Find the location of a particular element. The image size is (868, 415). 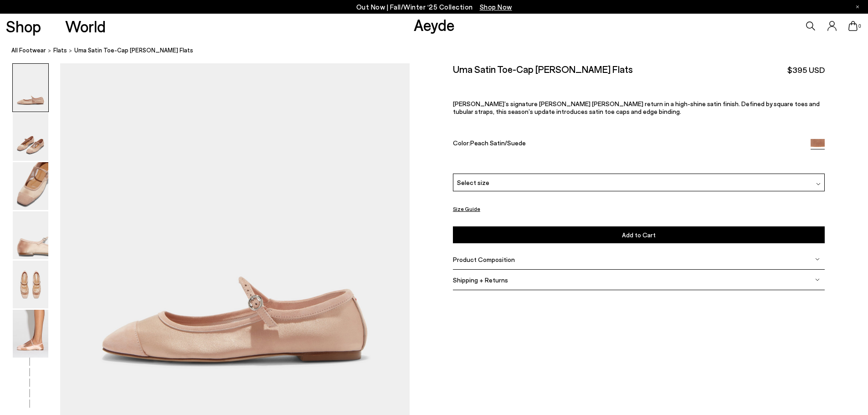

img: Uma Satin Toe-Cap Mary-Jane Flats - Image 1 is located at coordinates (31, 87).